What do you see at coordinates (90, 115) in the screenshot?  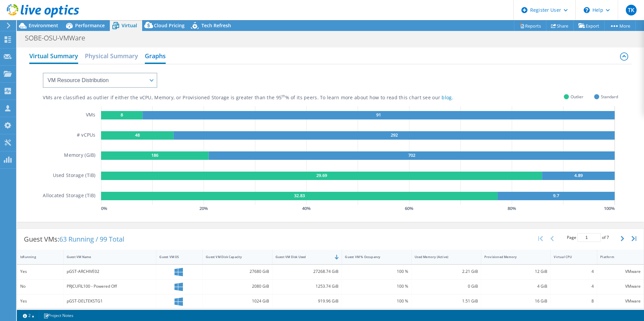 I see `h5: VMs` at bounding box center [90, 115].